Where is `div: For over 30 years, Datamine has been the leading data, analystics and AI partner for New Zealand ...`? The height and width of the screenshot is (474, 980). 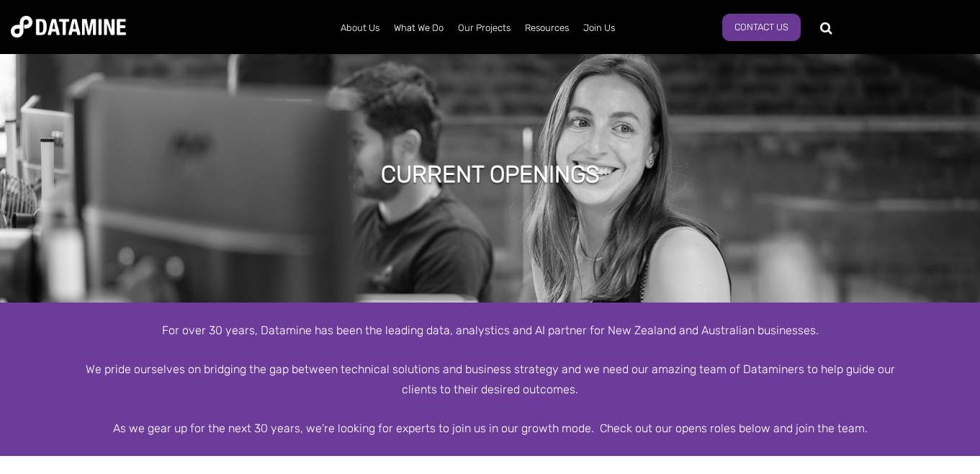
div: For over 30 years, Datamine has been the leading data, analystics and AI partner for New Zealand ... is located at coordinates (490, 330).